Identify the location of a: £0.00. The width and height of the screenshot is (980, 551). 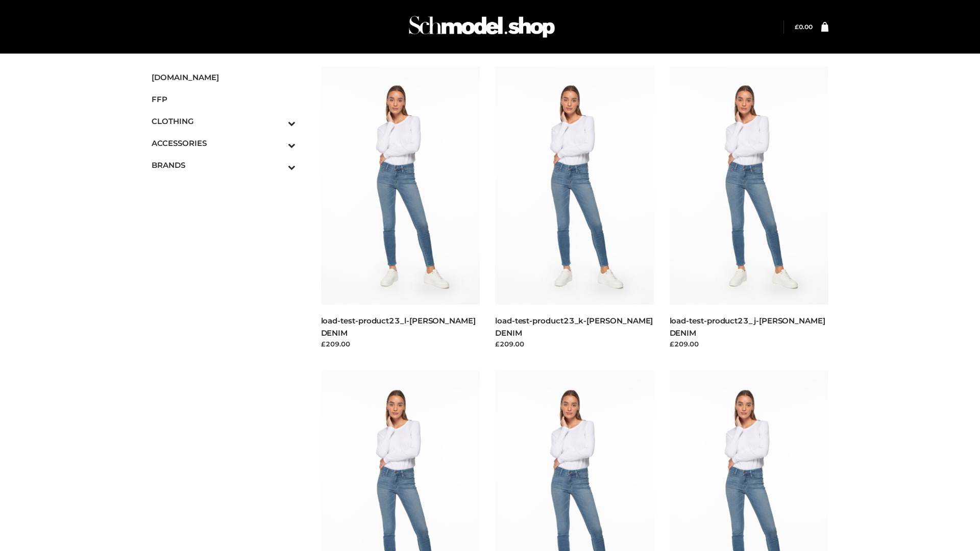
(803, 26).